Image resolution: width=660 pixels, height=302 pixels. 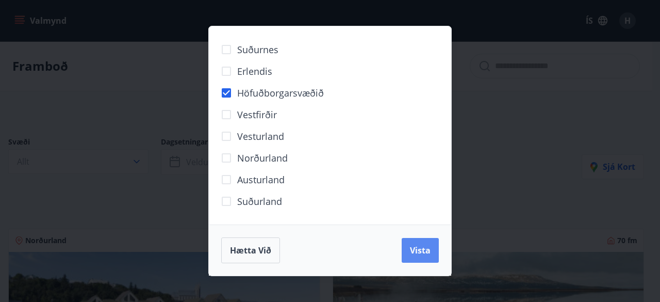 What do you see at coordinates (261, 180) in the screenshot?
I see `span: Austurland` at bounding box center [261, 180].